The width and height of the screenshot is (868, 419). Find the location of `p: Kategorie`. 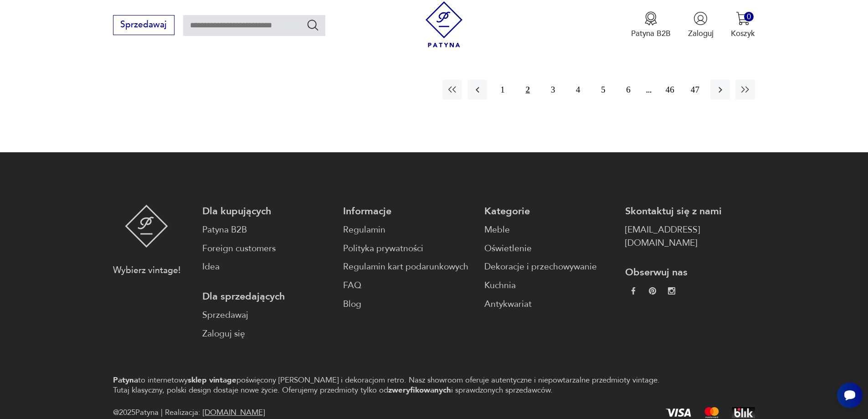

p: Kategorie is located at coordinates (549, 211).